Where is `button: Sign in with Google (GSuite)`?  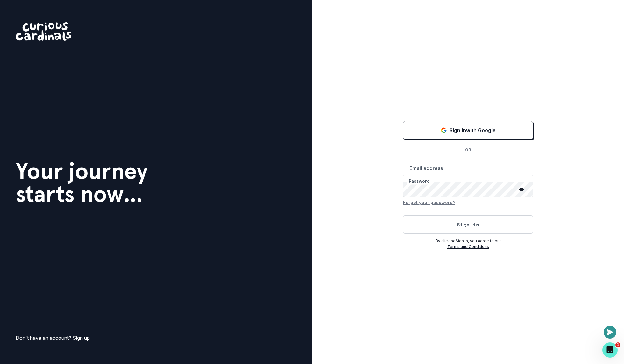
button: Sign in with Google (GSuite) is located at coordinates (468, 130).